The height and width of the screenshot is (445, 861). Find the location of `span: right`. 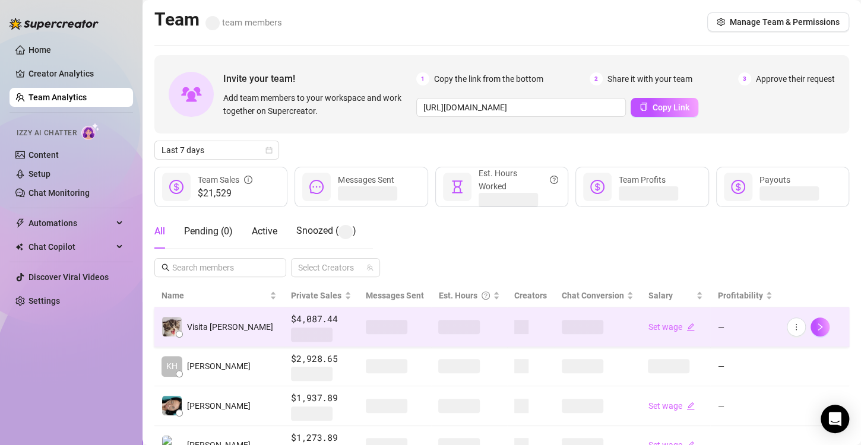

span: right is located at coordinates (820, 327).